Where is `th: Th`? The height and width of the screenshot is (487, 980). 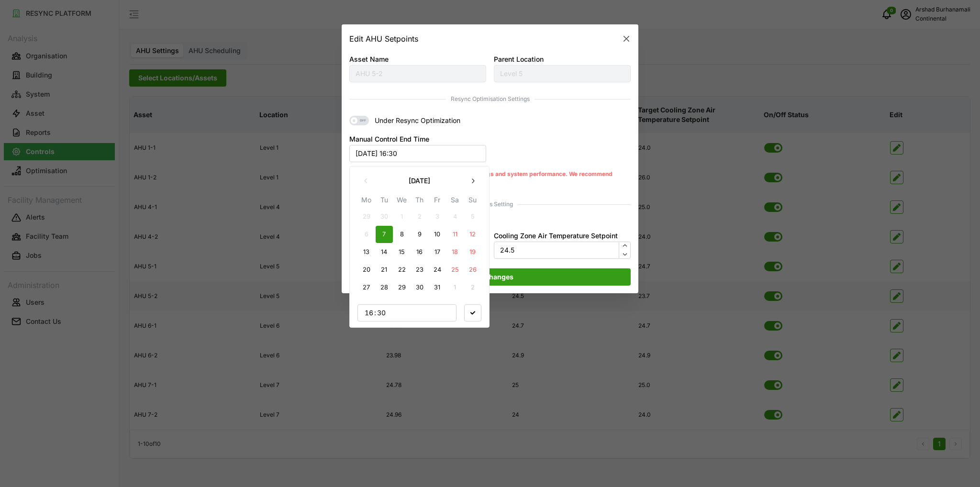
th: Th is located at coordinates (419, 201).